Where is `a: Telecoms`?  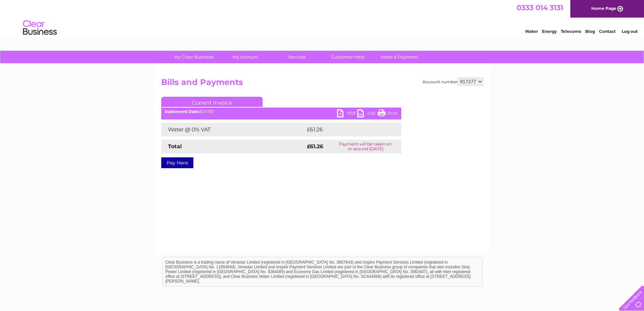
a: Telecoms is located at coordinates (571, 31).